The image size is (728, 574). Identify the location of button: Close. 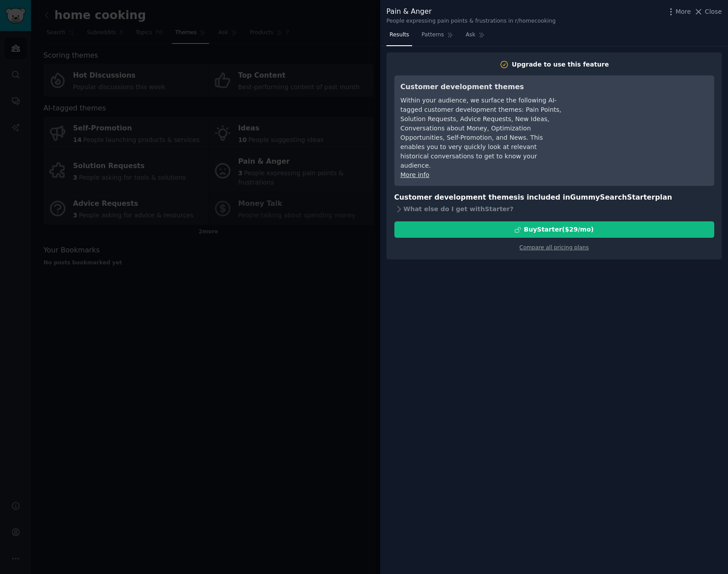
(708, 11).